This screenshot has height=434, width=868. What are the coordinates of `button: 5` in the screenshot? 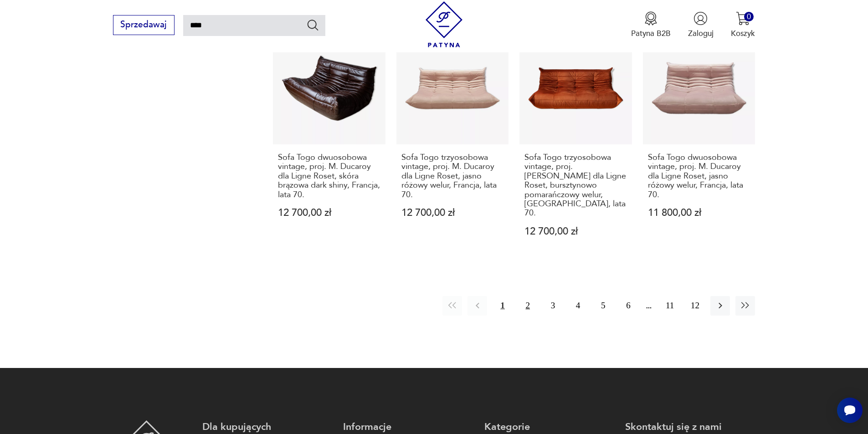 It's located at (603, 305).